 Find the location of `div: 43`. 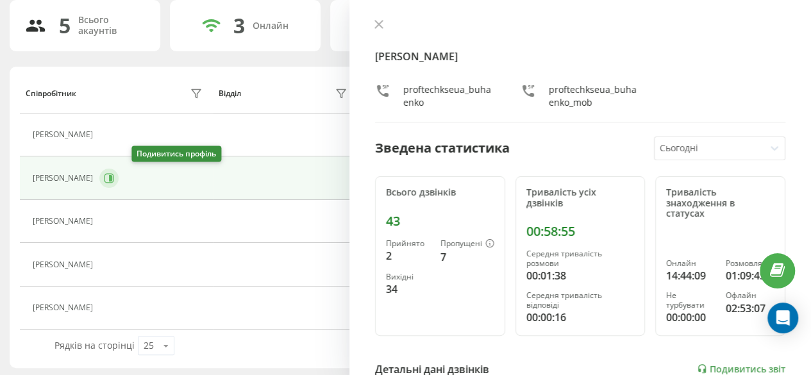

div: 43 is located at coordinates (440, 221).